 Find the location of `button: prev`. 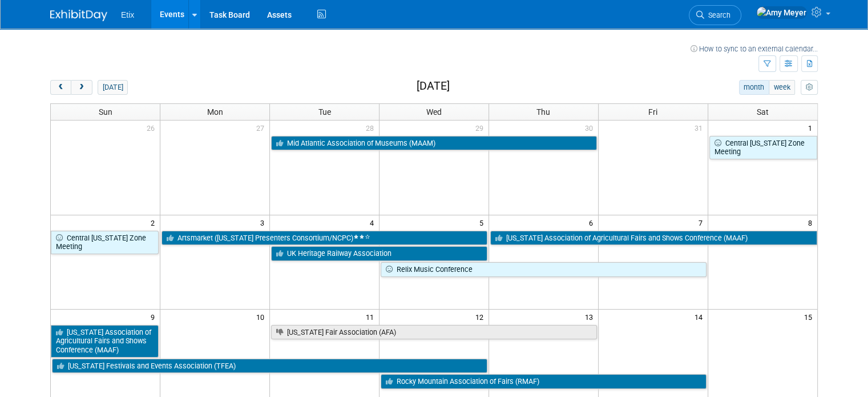

button: prev is located at coordinates (61, 88).